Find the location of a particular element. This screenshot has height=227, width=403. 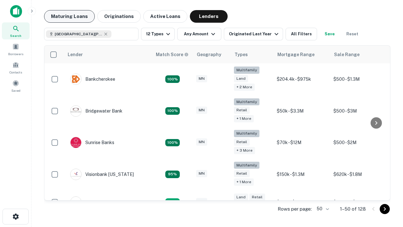

td: $500 - $2M is located at coordinates (359, 142).